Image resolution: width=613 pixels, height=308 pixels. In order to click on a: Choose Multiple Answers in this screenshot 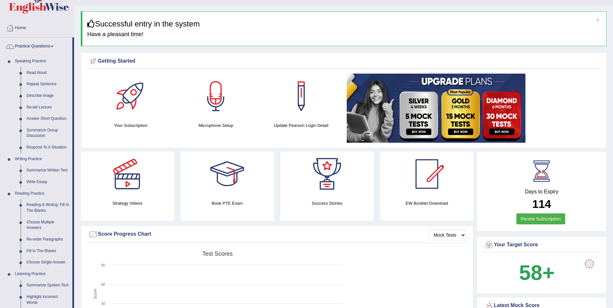, I will do `click(48, 225)`.